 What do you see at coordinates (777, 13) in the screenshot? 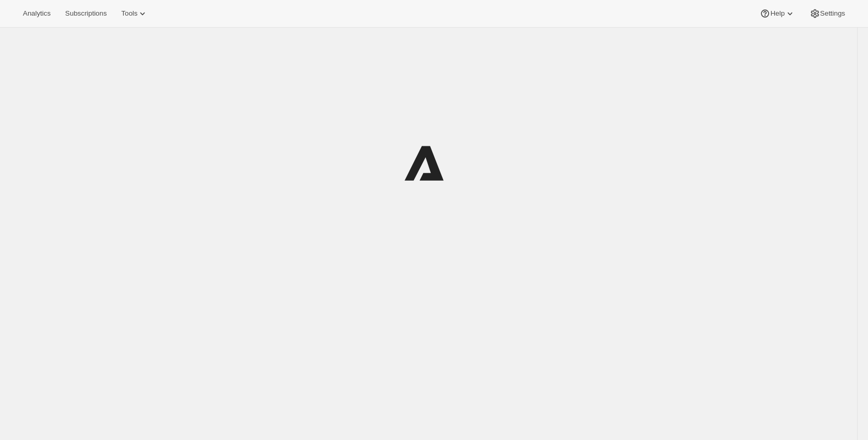
I see `button: Help` at bounding box center [777, 13].